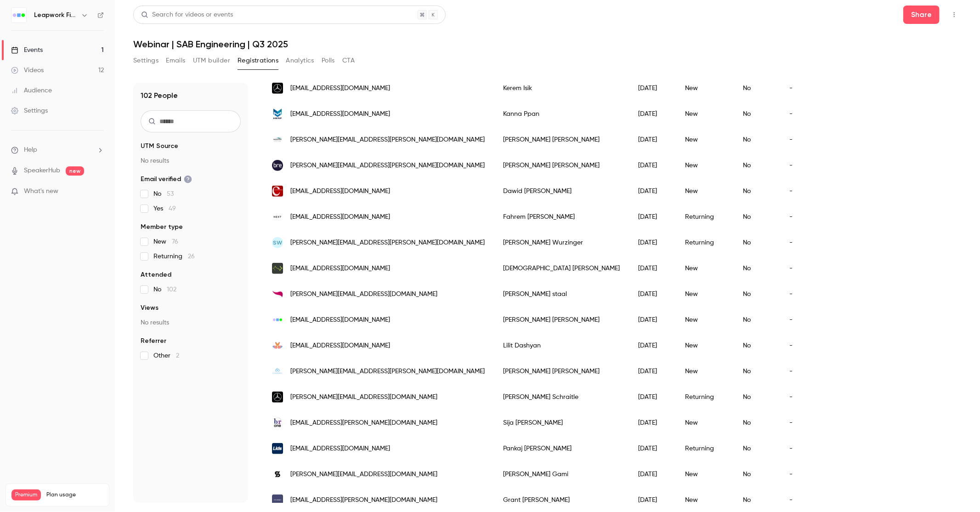 The width and height of the screenshot is (980, 512). I want to click on span: Plan usage, so click(75, 495).